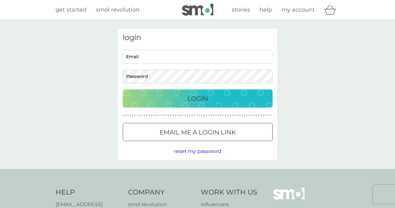 The width and height of the screenshot is (395, 208). What do you see at coordinates (198, 151) in the screenshot?
I see `button: reset my password` at bounding box center [198, 151].